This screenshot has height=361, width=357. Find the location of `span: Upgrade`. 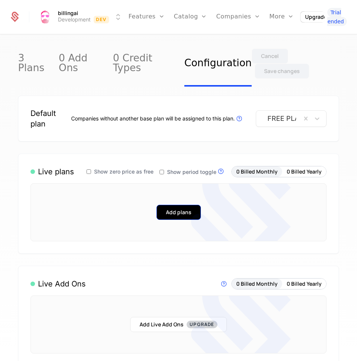

span: Upgrade is located at coordinates (202, 324).